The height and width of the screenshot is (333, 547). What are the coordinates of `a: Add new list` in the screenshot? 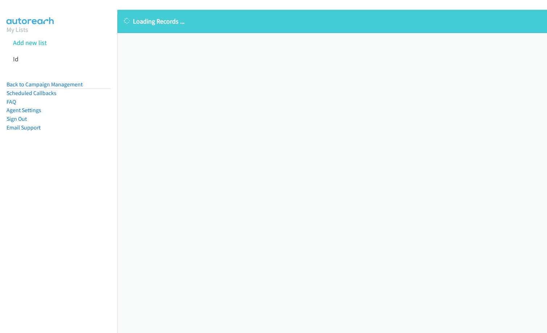 It's located at (30, 42).